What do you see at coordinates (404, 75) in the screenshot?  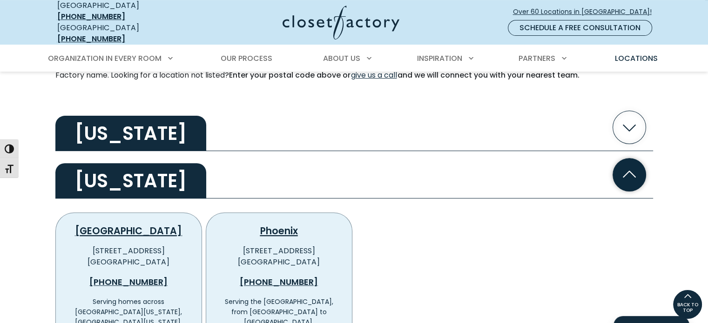 I see `strong: Enter your postal code above or and we will connect you with your nearest team.` at bounding box center [404, 75].